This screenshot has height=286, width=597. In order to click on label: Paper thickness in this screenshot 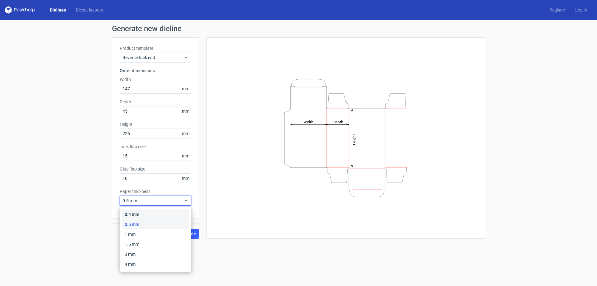, I will do `click(155, 191)`.